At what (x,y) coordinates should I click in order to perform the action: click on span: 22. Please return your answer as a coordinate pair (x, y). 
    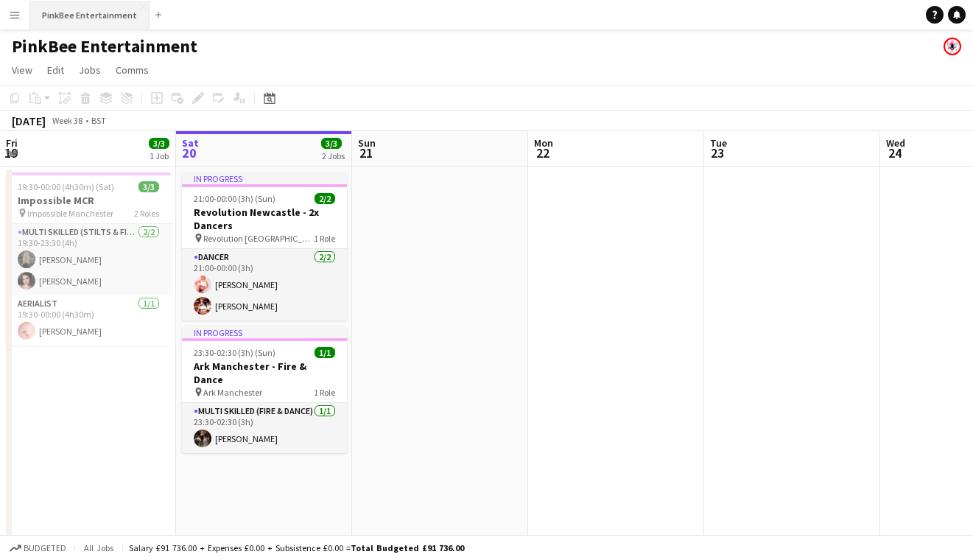
    Looking at the image, I should click on (542, 153).